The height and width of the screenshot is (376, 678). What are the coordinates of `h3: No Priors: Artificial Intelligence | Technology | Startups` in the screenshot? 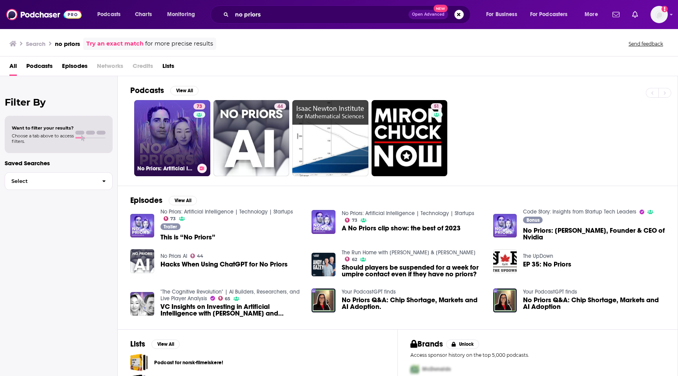 It's located at (166, 168).